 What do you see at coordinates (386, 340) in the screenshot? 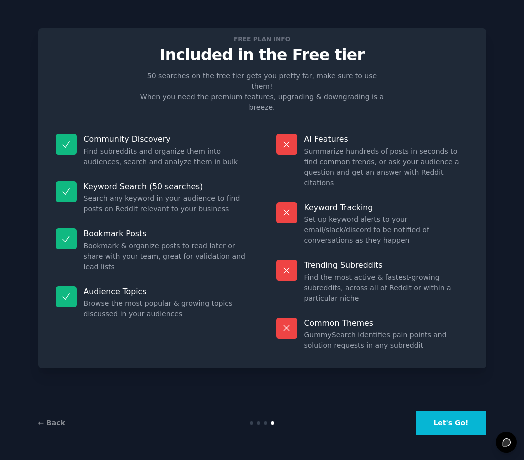
I see `dd: GummySearch identifies pain points and solution requests in any subreddit` at bounding box center [386, 340].